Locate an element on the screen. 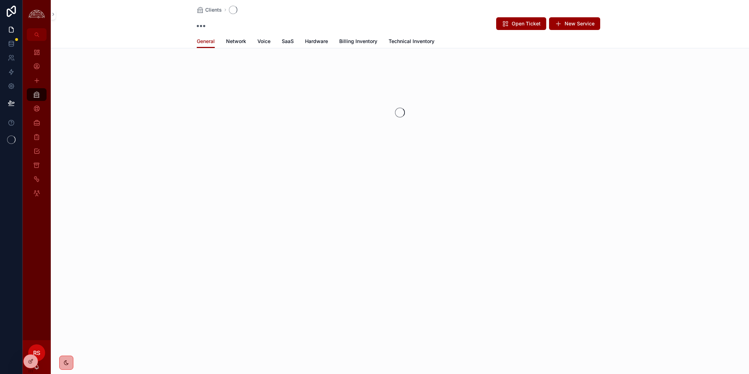  span: RS is located at coordinates (37, 353).